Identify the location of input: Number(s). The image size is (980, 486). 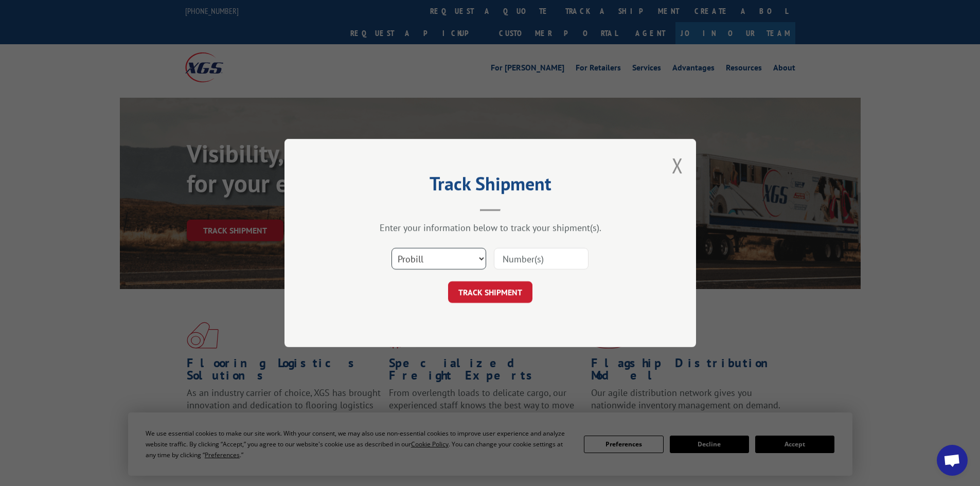
(541, 258).